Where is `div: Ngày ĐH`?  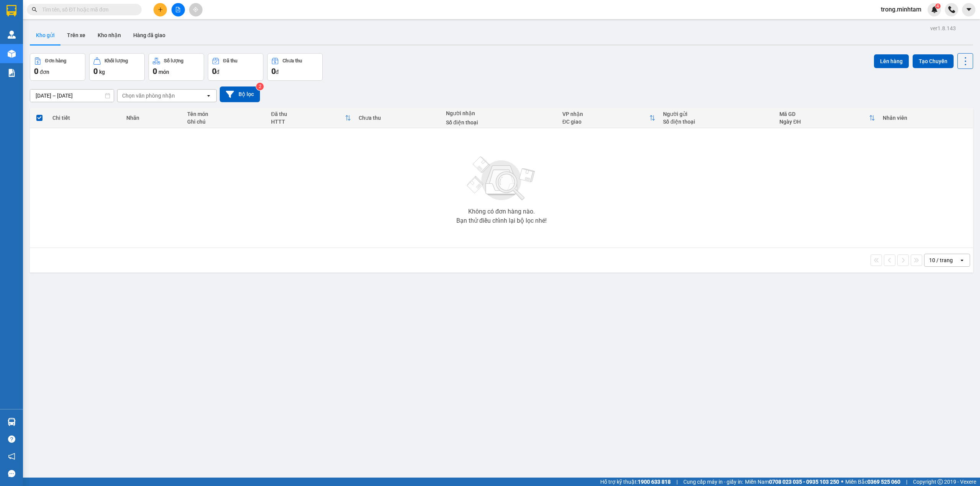 div: Ngày ĐH is located at coordinates (824, 122).